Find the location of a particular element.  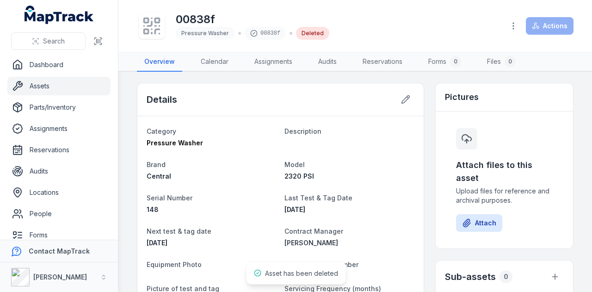

h2: Details is located at coordinates (162, 99).